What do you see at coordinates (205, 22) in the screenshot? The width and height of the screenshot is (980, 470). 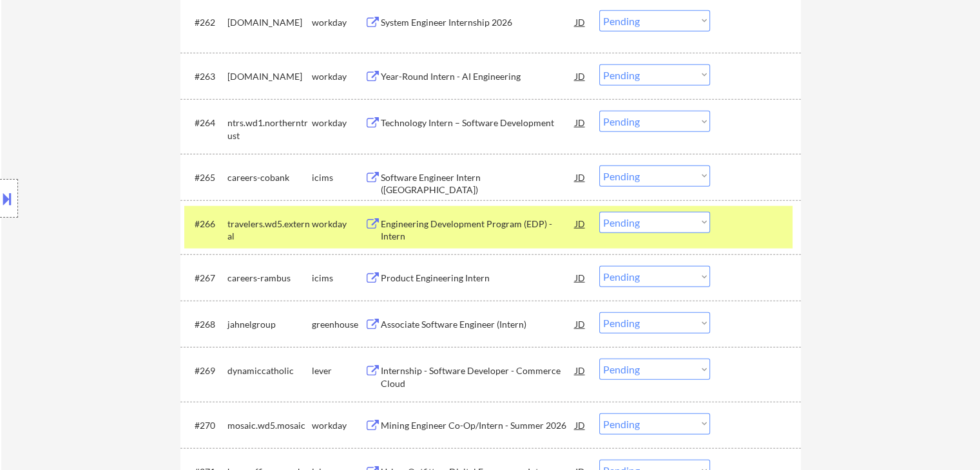 I see `div: #262` at bounding box center [205, 22].